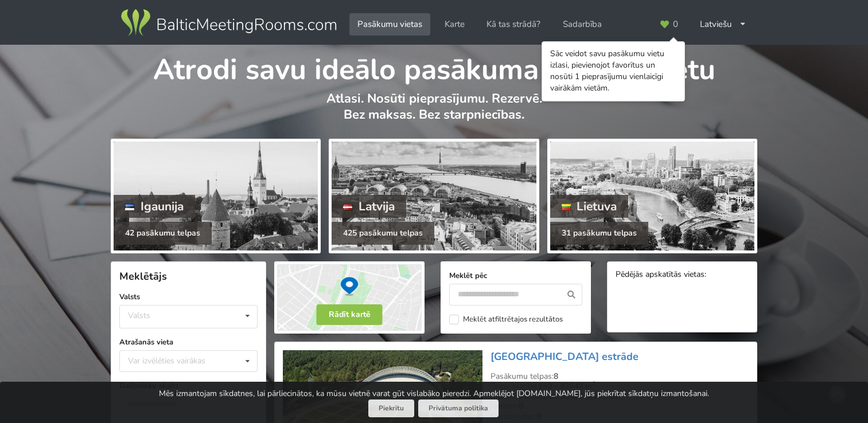 This screenshot has width=868, height=423. I want to click on div: Var izvēlēties vairākas, so click(178, 361).